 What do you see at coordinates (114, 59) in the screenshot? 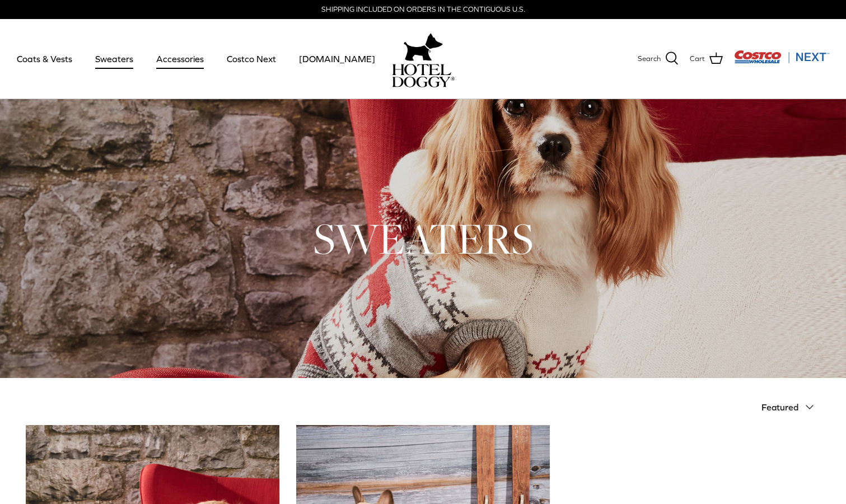
I see `a: Sweaters` at bounding box center [114, 59].